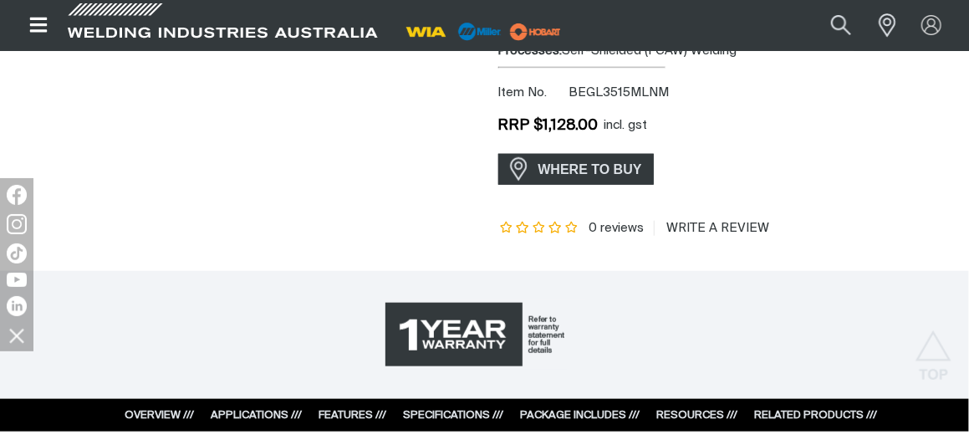  Describe the element at coordinates (933, 349) in the screenshot. I see `button: Scroll to top` at that location.